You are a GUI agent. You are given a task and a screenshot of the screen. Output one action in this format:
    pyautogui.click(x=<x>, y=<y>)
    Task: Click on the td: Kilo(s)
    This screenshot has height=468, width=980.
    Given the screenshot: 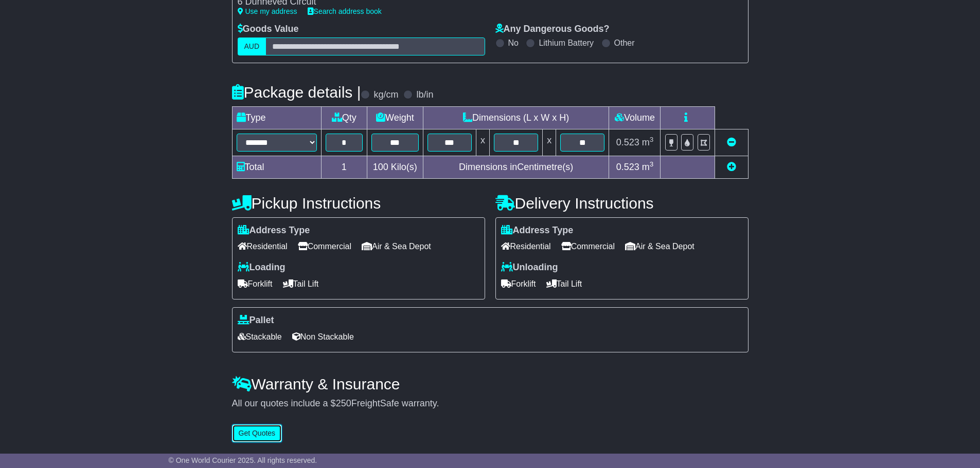 What is the action you would take?
    pyautogui.click(x=395, y=167)
    